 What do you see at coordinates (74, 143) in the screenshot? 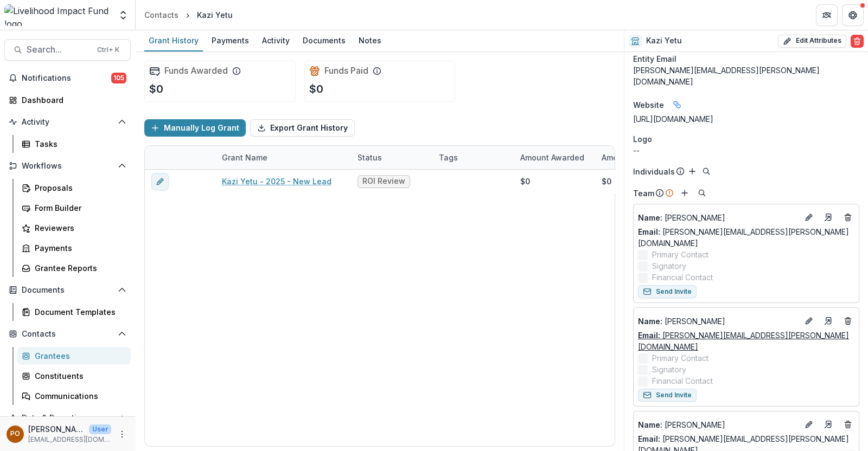
I see `a: Tasks` at bounding box center [74, 143].